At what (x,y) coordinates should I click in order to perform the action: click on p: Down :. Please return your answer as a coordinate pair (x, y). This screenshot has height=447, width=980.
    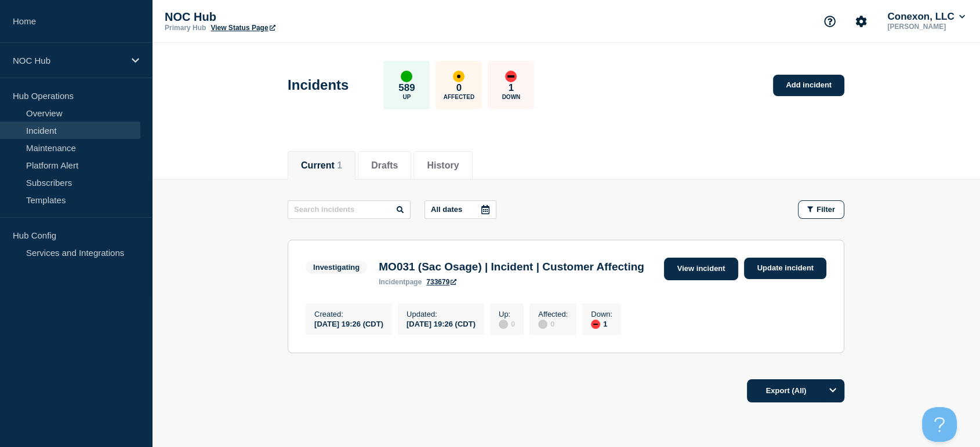
    Looking at the image, I should click on (601, 314).